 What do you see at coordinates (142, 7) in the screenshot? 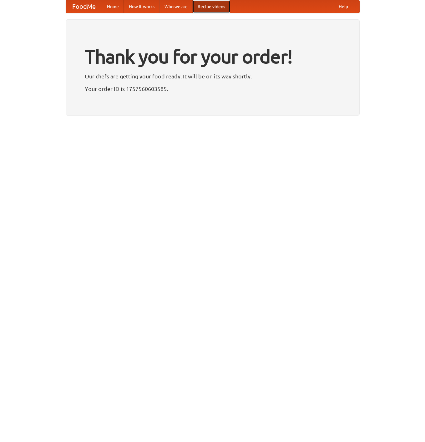
I see `a: How it works` at bounding box center [142, 7].